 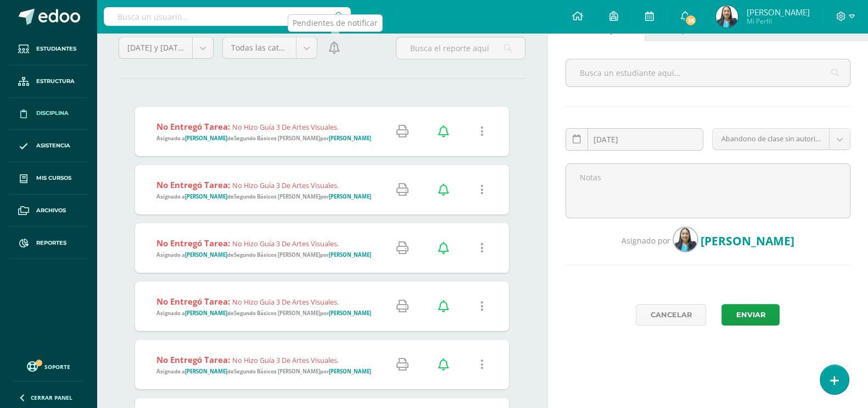 I want to click on div: Pendientes de notificar, so click(x=335, y=23).